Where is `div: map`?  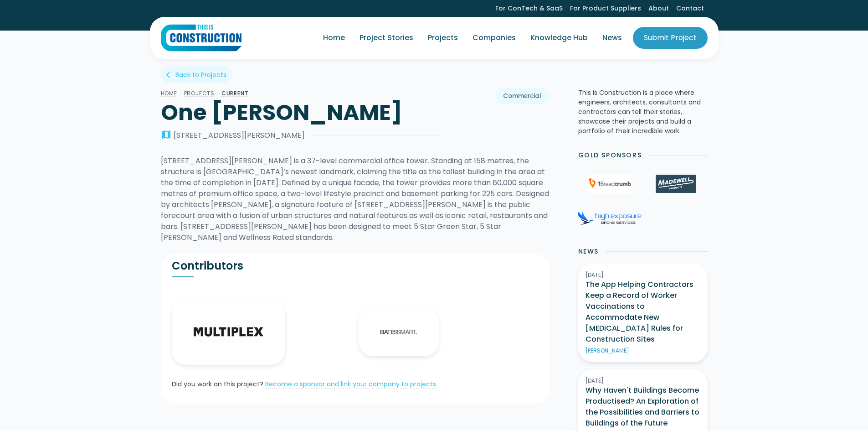 div: map is located at coordinates (166, 136).